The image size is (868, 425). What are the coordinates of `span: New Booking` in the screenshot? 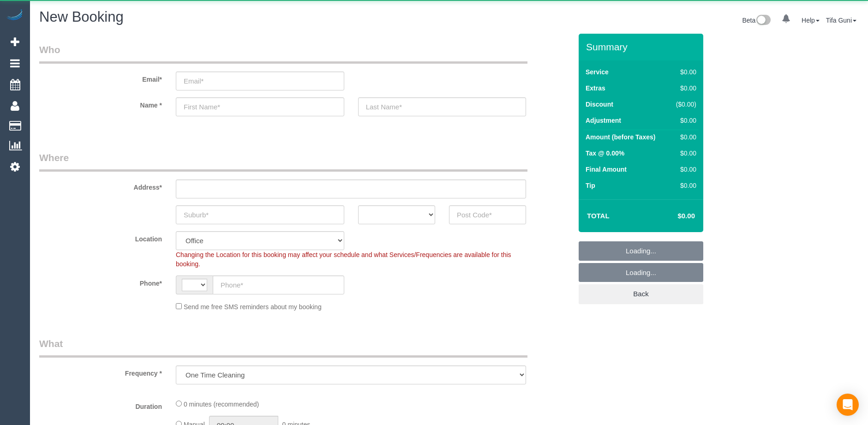 It's located at (81, 17).